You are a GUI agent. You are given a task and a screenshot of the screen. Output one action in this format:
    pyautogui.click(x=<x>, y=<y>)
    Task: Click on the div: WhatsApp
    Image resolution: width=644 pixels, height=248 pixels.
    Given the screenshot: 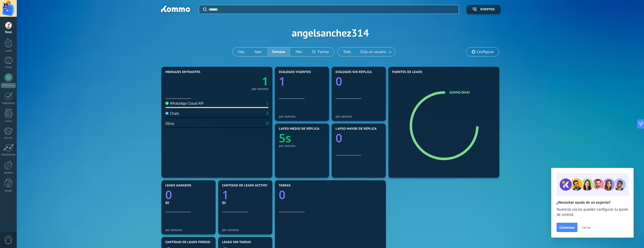 What is the action you would take?
    pyautogui.click(x=8, y=85)
    